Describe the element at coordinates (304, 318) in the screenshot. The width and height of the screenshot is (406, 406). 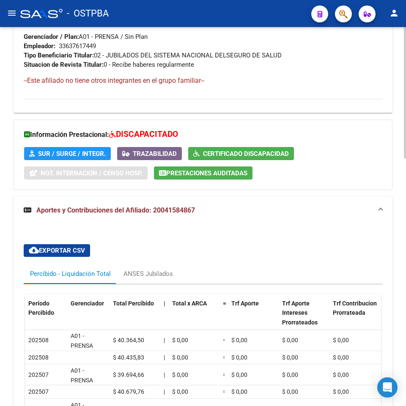
I see `datatable-header-cell: Trf Aporte Intereses Prorrateados` at that location.